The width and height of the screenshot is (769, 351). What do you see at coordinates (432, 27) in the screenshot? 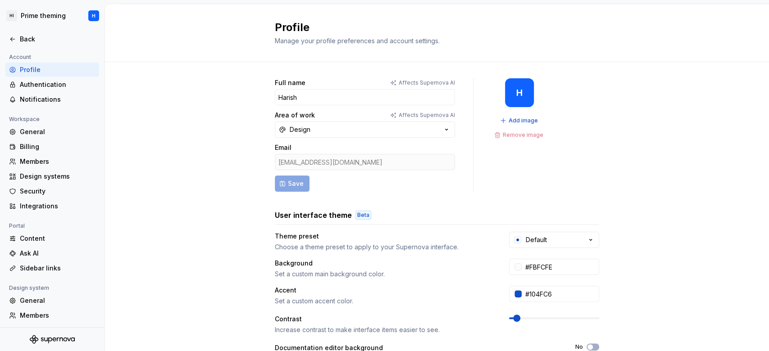
I see `h2: Profile` at bounding box center [432, 27].